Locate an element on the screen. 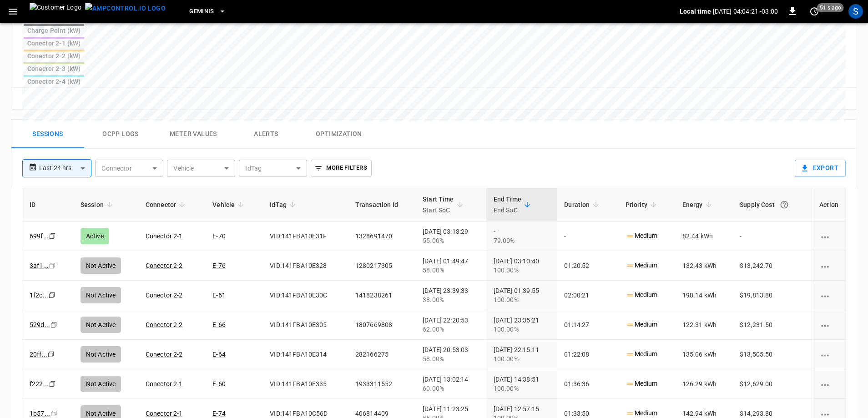 This screenshot has height=418, width=868. a: E-60 is located at coordinates (218, 384).